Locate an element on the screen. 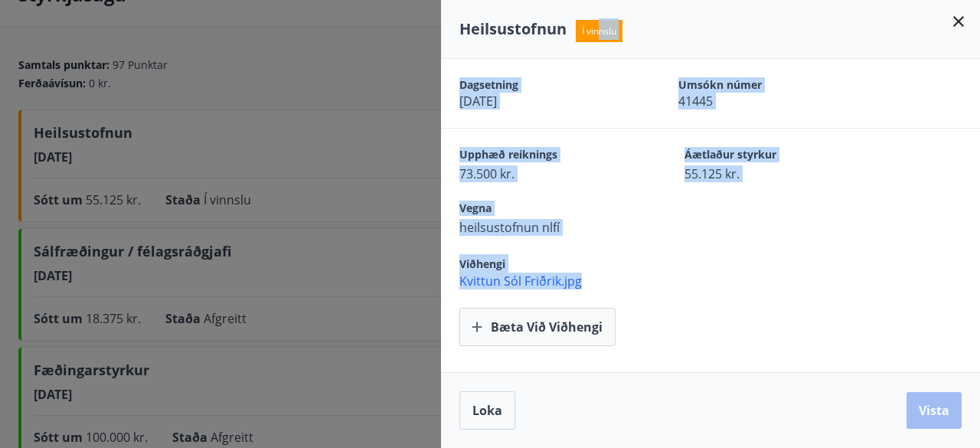 The image size is (980, 448). span: 73.500 kr. is located at coordinates (546, 174).